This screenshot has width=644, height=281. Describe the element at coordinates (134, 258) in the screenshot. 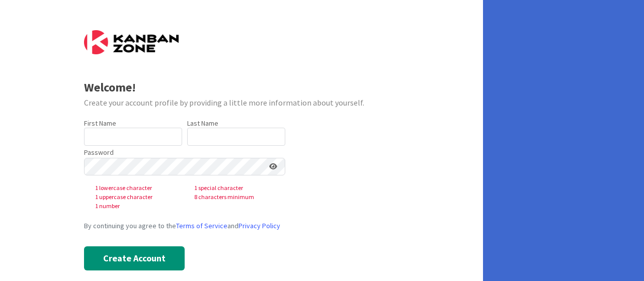

I see `button: Create Account` at that location.